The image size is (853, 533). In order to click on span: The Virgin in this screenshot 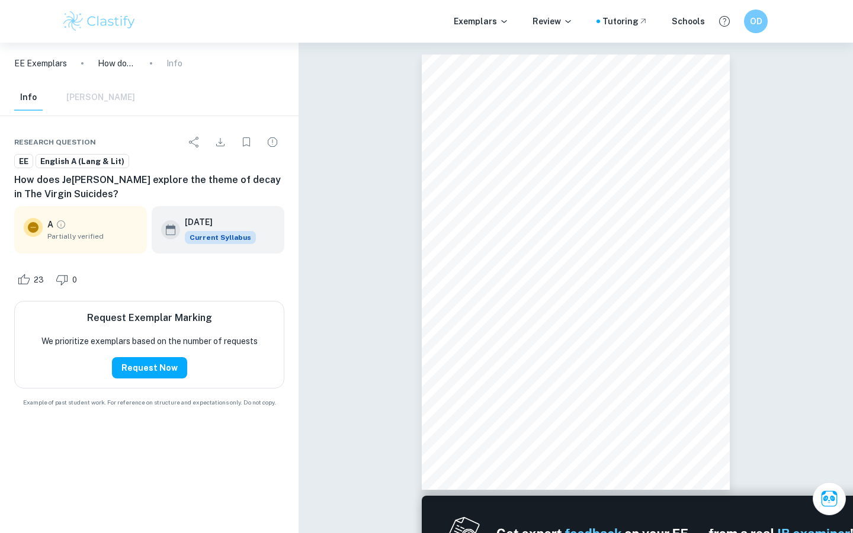, I will do `click(675, 213)`.